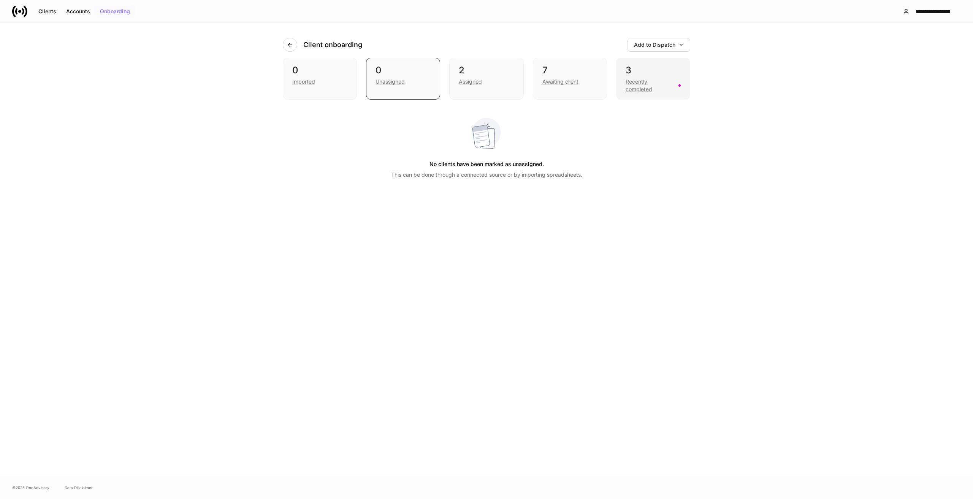 The image size is (973, 499). Describe the element at coordinates (31, 487) in the screenshot. I see `span: © 2025 OneAdvisory` at that location.